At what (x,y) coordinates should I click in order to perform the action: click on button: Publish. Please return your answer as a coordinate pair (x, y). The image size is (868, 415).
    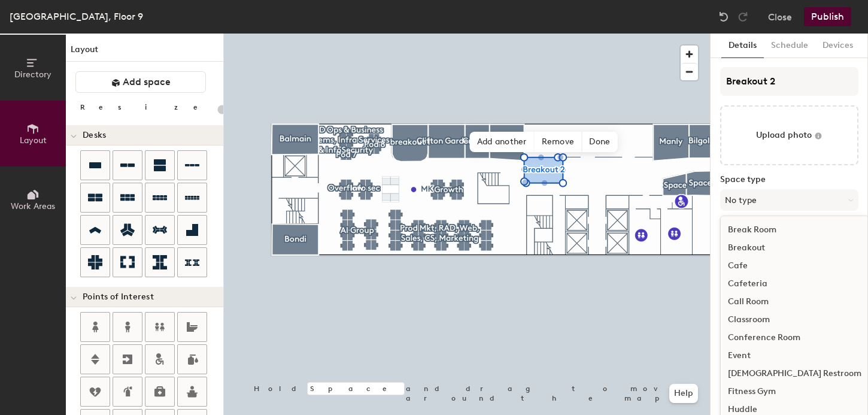
    Looking at the image, I should click on (828, 17).